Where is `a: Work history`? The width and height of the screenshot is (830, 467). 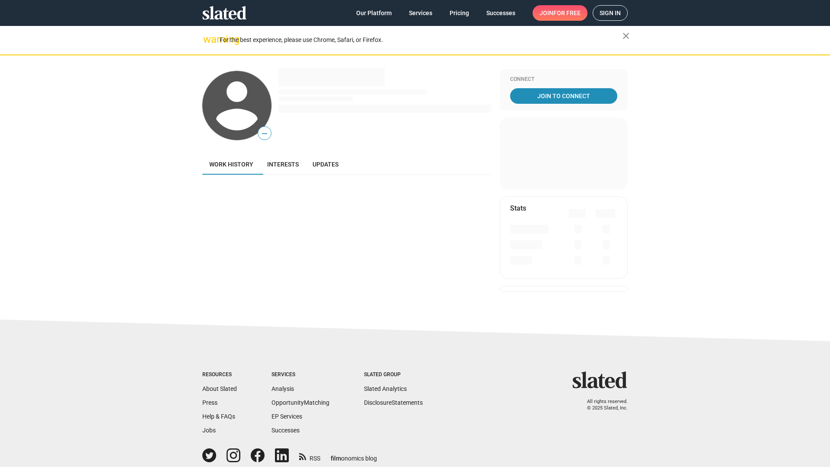
a: Work history is located at coordinates (231, 164).